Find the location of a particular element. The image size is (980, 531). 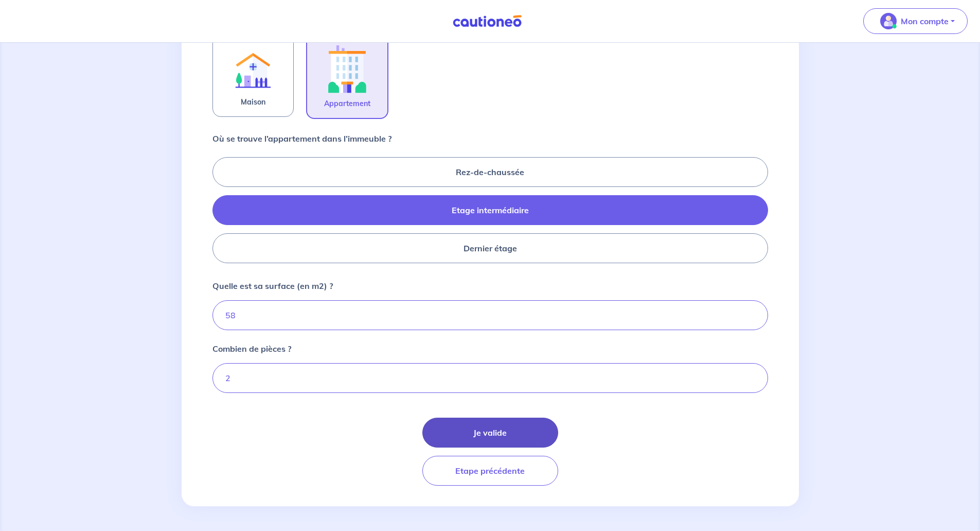

p: Mon compte is located at coordinates (924, 21).